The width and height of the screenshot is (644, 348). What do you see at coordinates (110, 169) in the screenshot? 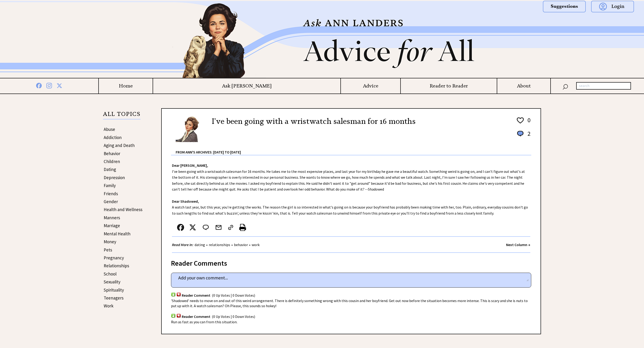
I see `a: Dating` at bounding box center [110, 169].